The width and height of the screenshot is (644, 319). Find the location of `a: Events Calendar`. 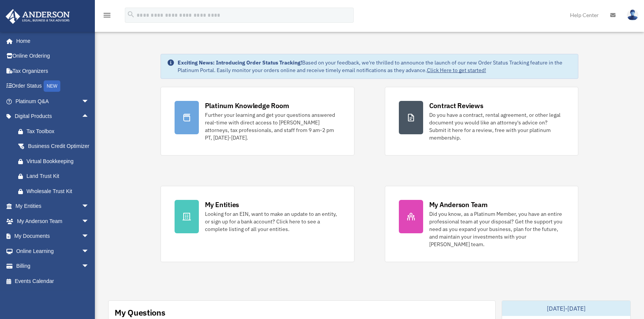

a: Events Calendar is located at coordinates (53, 281).